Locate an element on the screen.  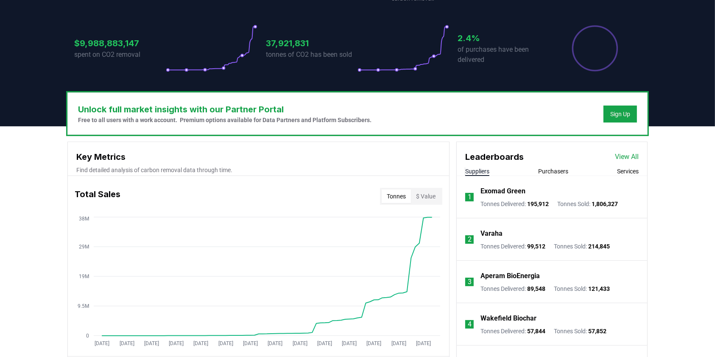
a: Sign Up is located at coordinates (620, 114).